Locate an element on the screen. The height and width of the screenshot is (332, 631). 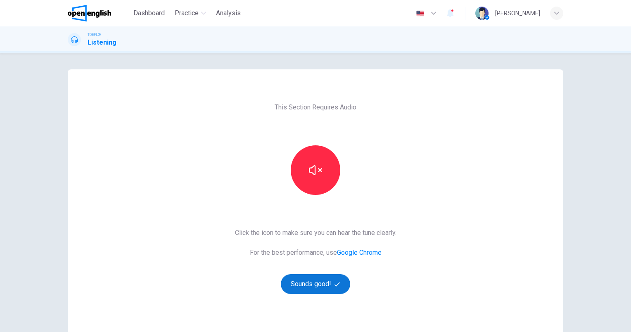
span: Analysis is located at coordinates (228, 13).